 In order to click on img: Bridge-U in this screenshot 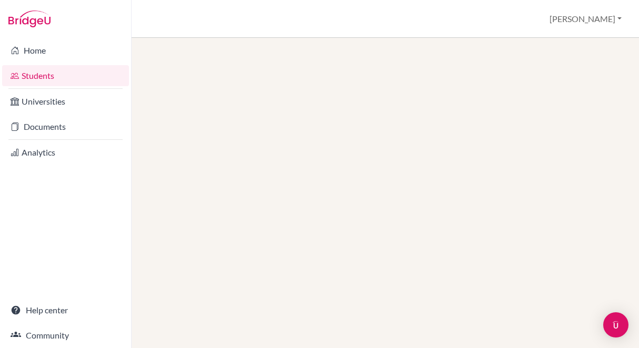, I will do `click(29, 19)`.